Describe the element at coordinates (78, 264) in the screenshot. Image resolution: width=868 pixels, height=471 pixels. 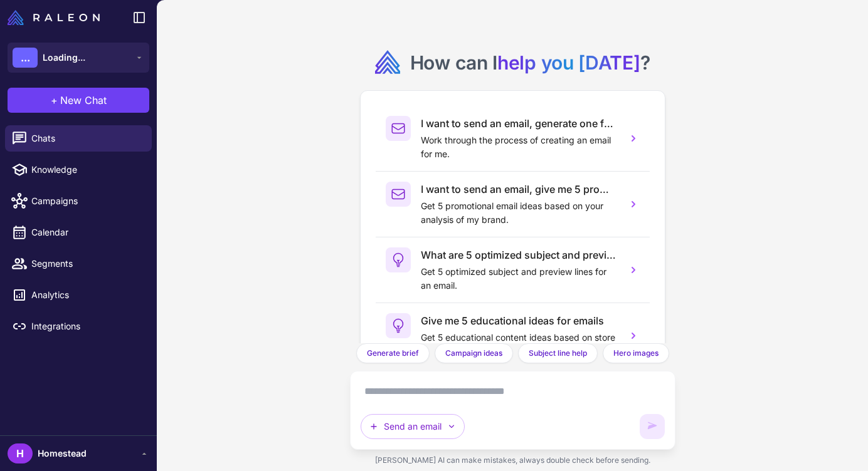
I see `a: Segments` at that location.